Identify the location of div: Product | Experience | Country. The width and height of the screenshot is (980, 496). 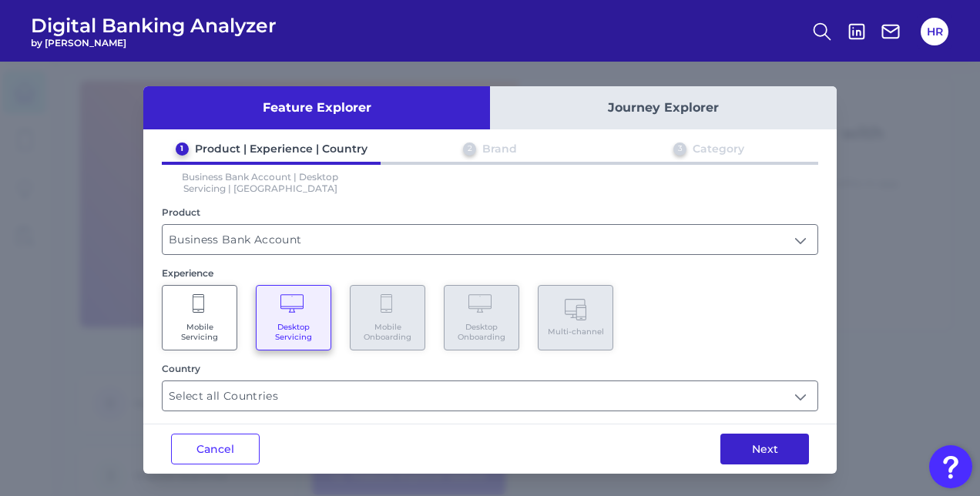
(281, 148).